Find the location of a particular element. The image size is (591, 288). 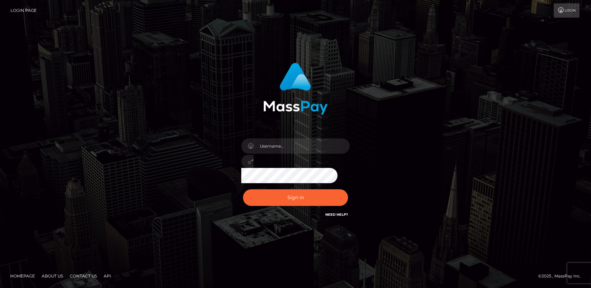

a: API is located at coordinates (107, 275).